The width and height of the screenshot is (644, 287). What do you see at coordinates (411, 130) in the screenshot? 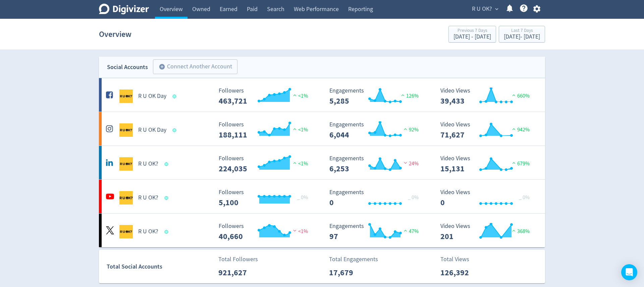
I see `span: 92%` at bounding box center [411, 130].